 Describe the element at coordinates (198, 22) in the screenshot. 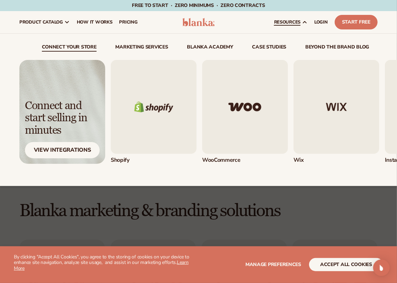

I see `img: logo` at that location.